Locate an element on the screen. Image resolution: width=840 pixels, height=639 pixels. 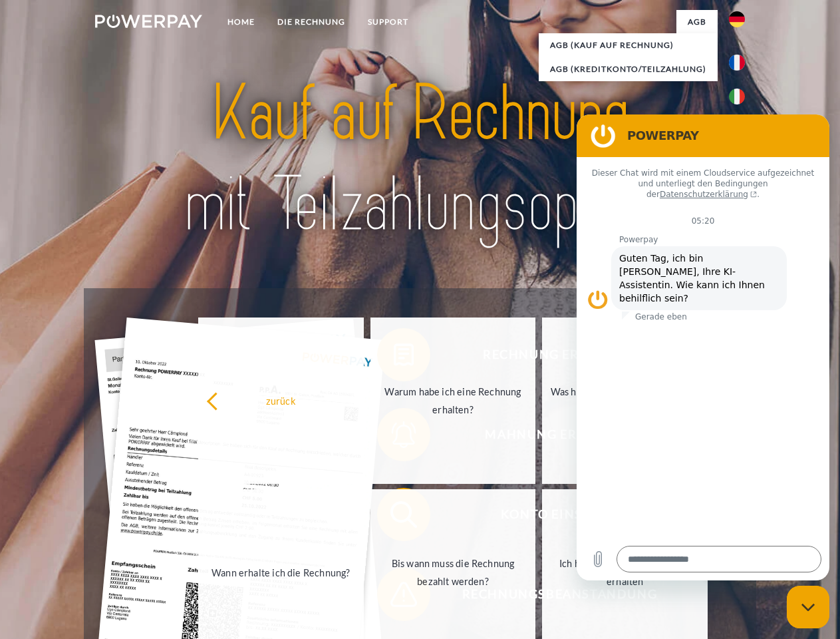
p: Gerade eben is located at coordinates (84, 202).